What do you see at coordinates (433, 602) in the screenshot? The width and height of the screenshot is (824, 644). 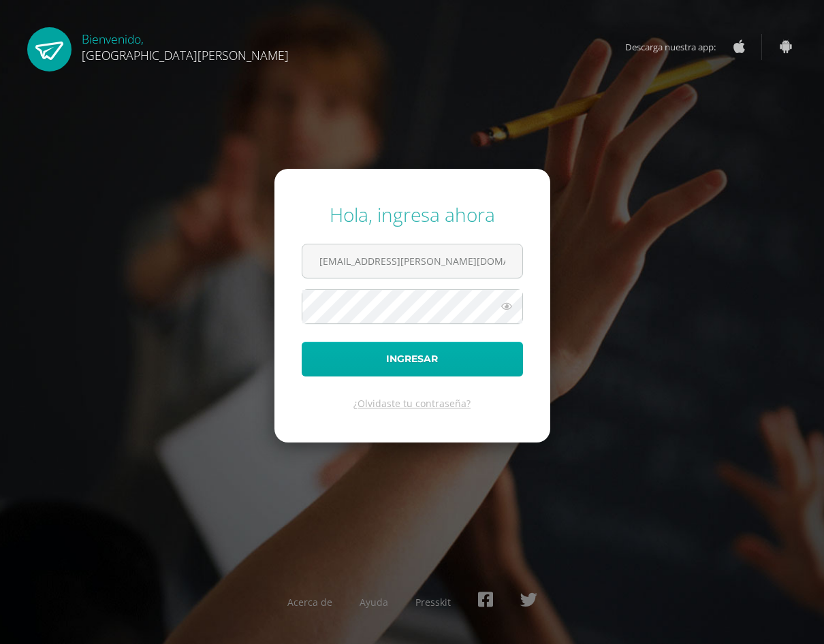 I see `a: Presskit` at bounding box center [433, 602].